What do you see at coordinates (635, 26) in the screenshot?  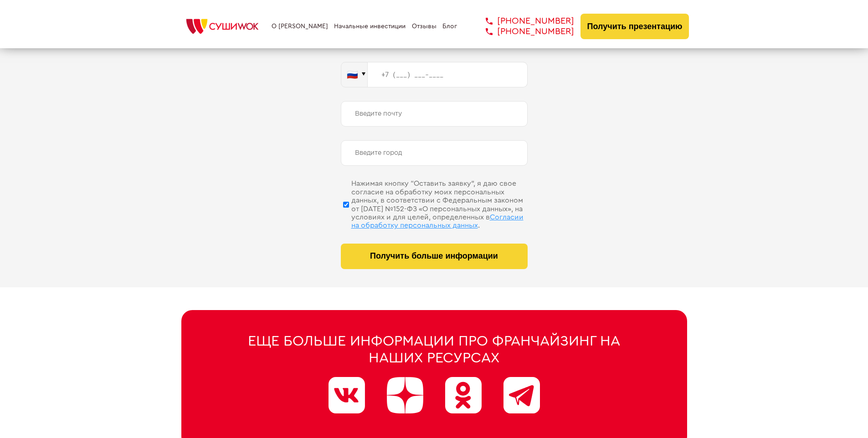 I see `button: Получить презентацию` at bounding box center [635, 26].